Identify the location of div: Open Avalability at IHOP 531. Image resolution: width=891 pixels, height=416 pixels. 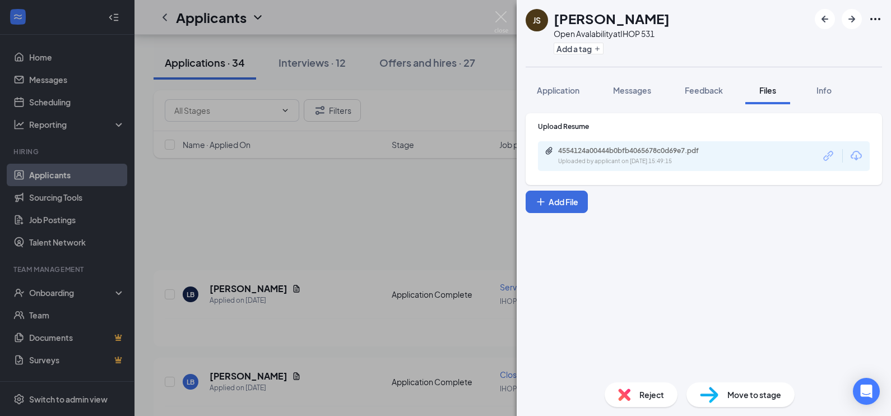
(611, 34).